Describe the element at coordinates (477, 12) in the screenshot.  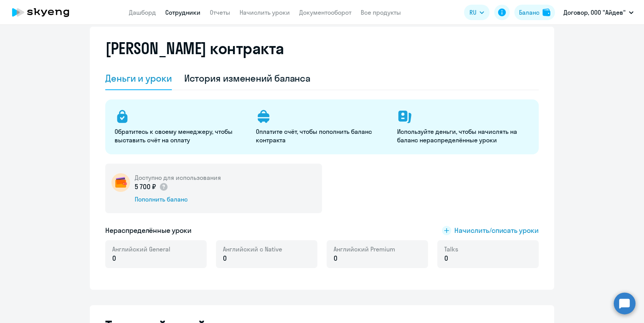
I see `button: RU` at that location.